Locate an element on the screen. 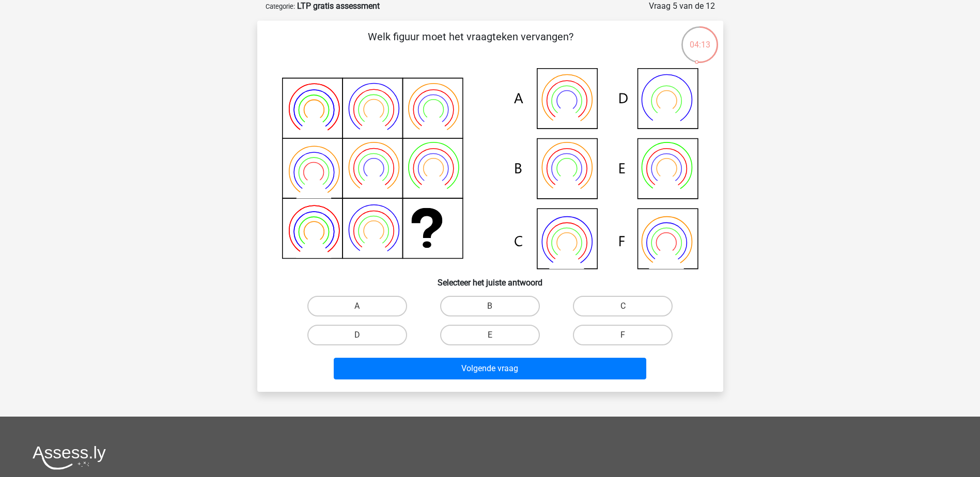 This screenshot has width=980, height=477. small: Categorie: is located at coordinates (280, 6).